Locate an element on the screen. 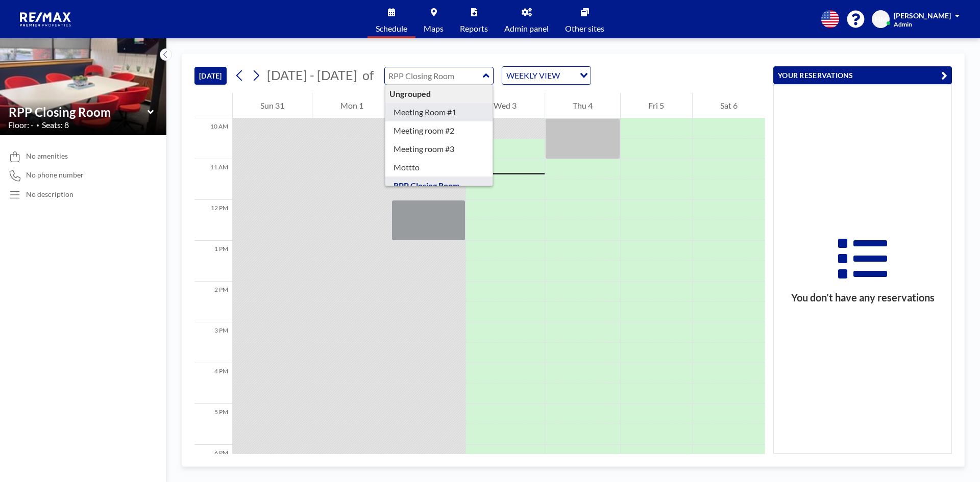 This screenshot has width=980, height=482. span: Seats: 8 is located at coordinates (55, 125).